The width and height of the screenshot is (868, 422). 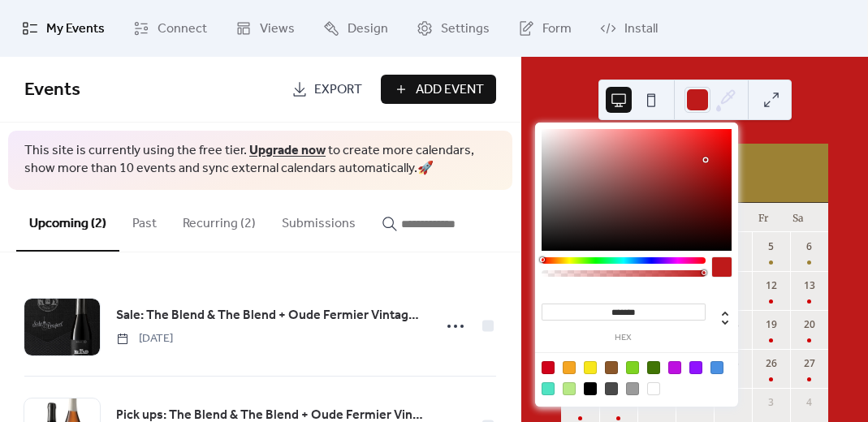 I want to click on span: Views, so click(x=277, y=30).